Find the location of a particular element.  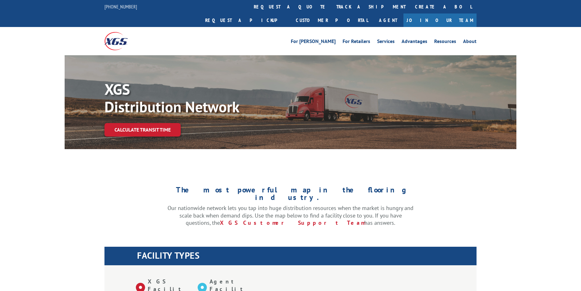

a: Advantages is located at coordinates (415, 42).